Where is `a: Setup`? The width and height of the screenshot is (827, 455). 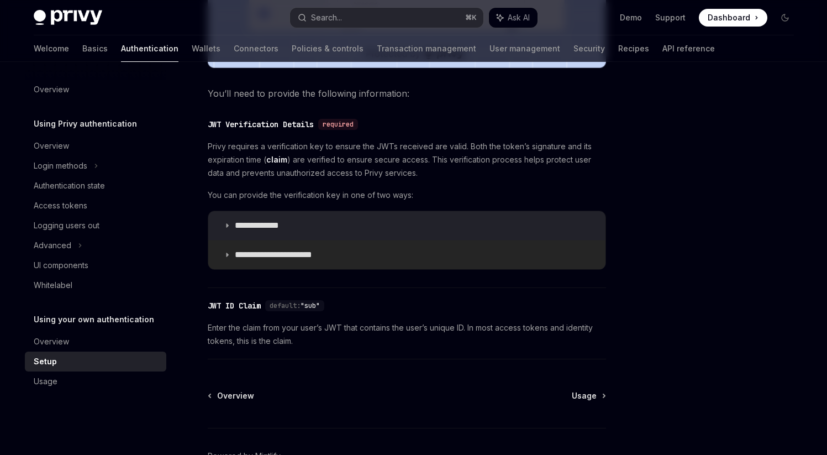 a: Setup is located at coordinates (96, 361).